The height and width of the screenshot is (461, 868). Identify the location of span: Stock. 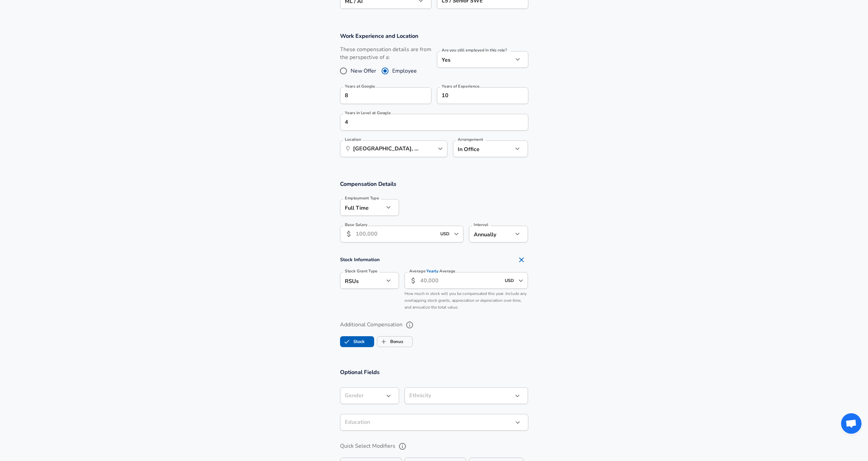
(347, 342).